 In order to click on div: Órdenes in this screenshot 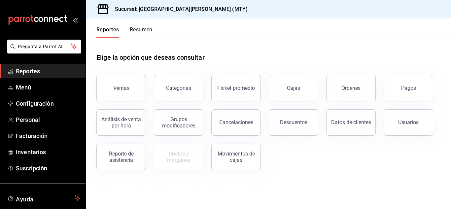, I will do `click(351, 88)`.